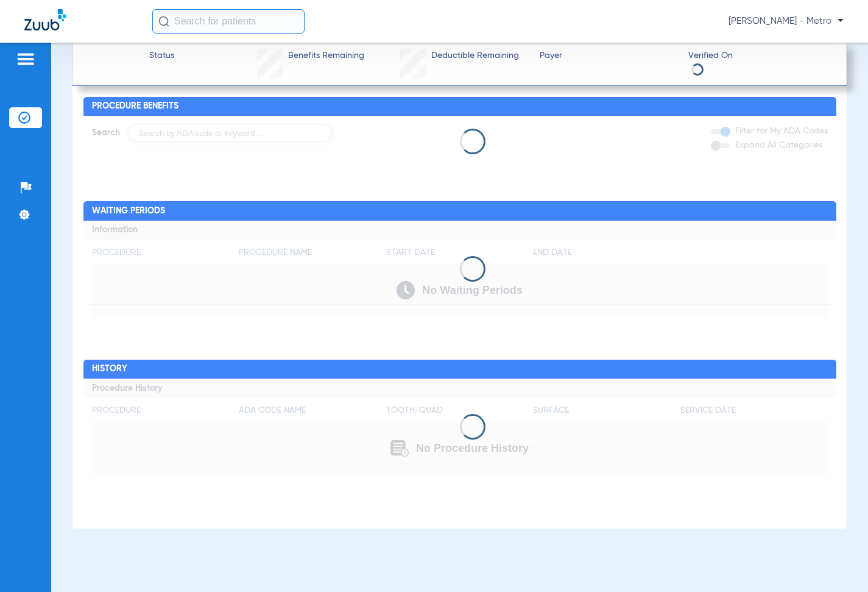  What do you see at coordinates (229, 21) in the screenshot?
I see `input: Search for patients` at bounding box center [229, 21].